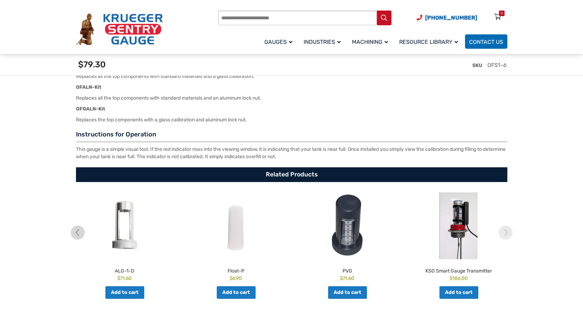 This screenshot has width=583, height=309. Describe the element at coordinates (459, 278) in the screenshot. I see `bdi: 186.00` at that location.